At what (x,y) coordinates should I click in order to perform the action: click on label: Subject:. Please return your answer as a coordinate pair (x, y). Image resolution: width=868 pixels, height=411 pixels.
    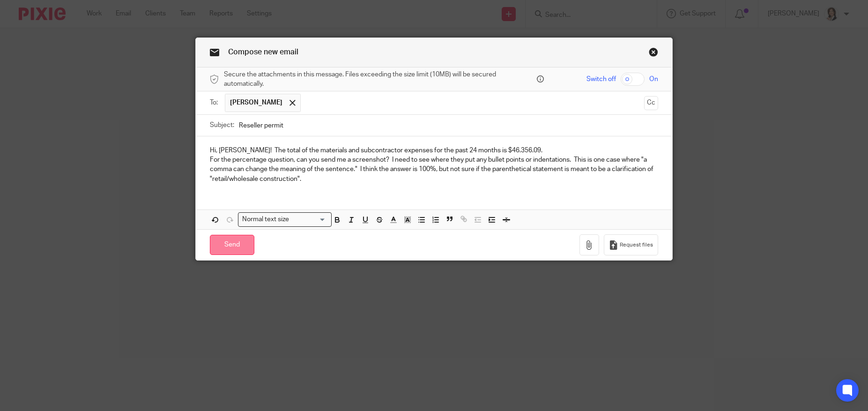
    Looking at the image, I should click on (222, 125).